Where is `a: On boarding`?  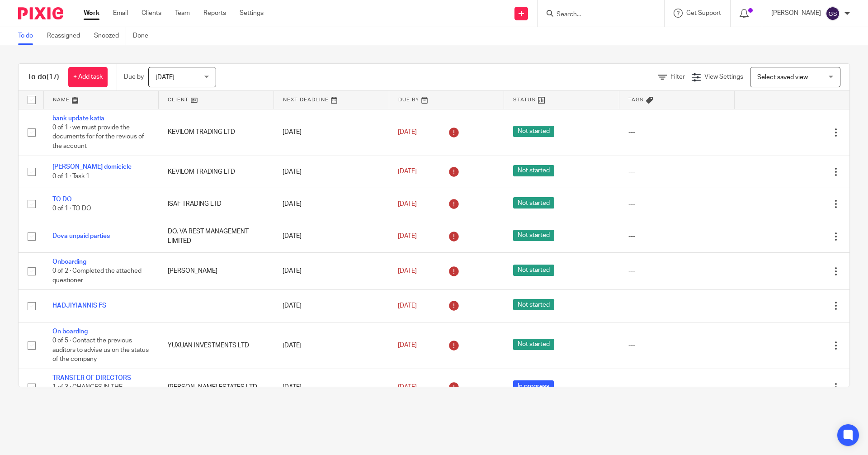
a: On boarding is located at coordinates (70, 332).